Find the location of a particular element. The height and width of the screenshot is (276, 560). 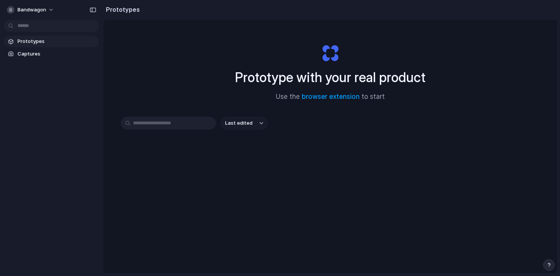

span: Captures is located at coordinates (57, 54).